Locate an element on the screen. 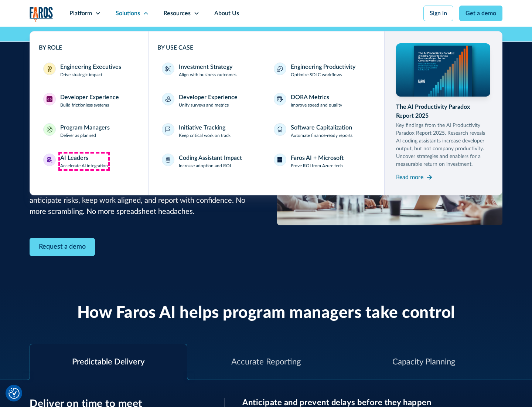 This screenshot has width=532, height=407. div: Initiative Tracking is located at coordinates (202, 127).